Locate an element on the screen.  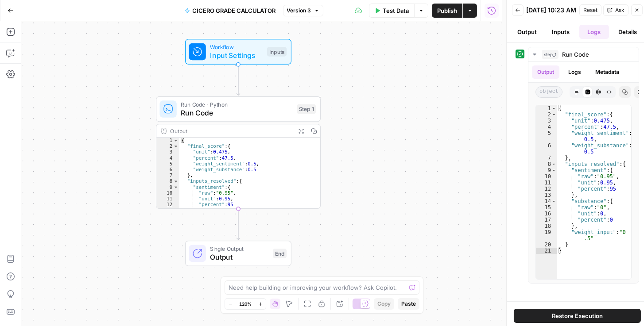
button: Publish is located at coordinates (447, 10).